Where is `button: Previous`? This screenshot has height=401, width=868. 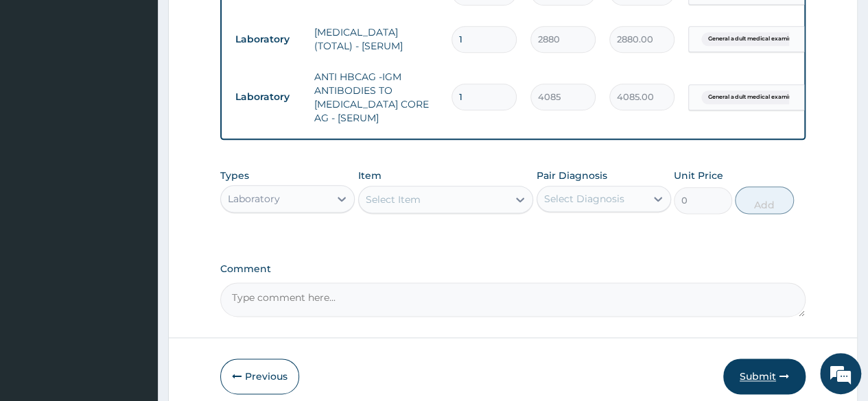
button: Previous is located at coordinates (260, 376).